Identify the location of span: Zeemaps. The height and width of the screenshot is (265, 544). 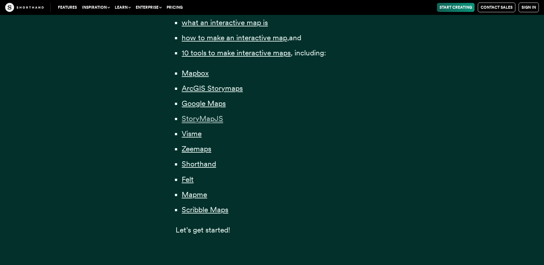
(197, 149).